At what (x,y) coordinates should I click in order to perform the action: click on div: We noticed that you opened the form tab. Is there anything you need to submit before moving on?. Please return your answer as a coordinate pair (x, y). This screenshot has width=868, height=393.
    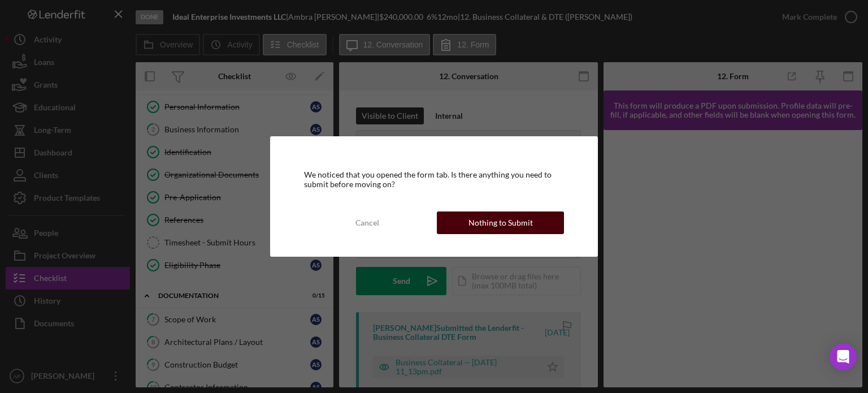
    Looking at the image, I should click on (434, 179).